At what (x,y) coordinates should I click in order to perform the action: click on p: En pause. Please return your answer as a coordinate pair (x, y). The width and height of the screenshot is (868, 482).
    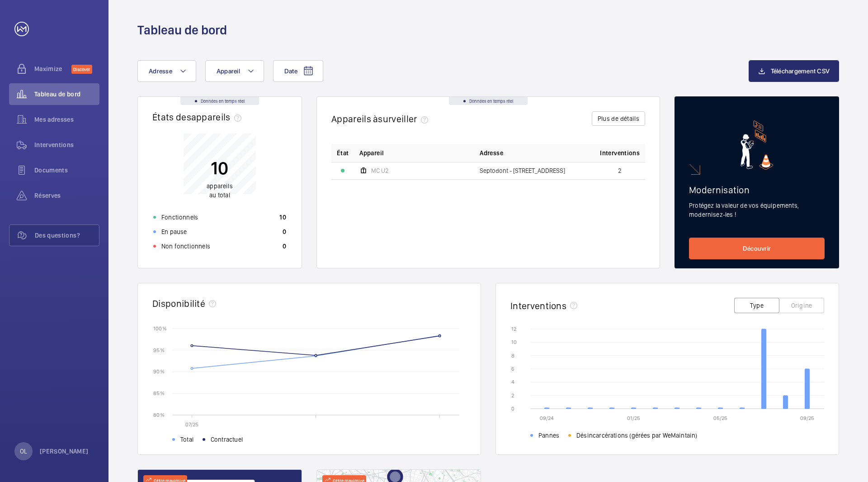
    Looking at the image, I should click on (174, 231).